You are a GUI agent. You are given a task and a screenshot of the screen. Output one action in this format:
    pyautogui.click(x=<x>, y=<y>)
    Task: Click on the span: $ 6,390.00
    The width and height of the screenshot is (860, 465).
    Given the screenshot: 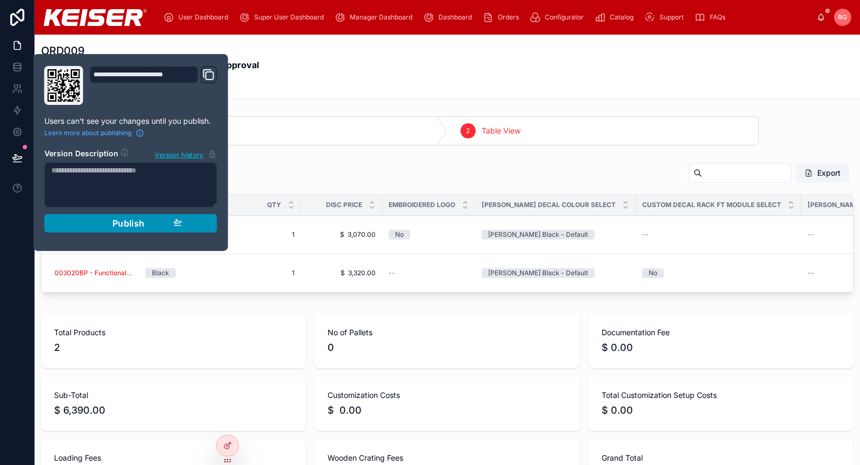 What is the action you would take?
    pyautogui.click(x=173, y=410)
    